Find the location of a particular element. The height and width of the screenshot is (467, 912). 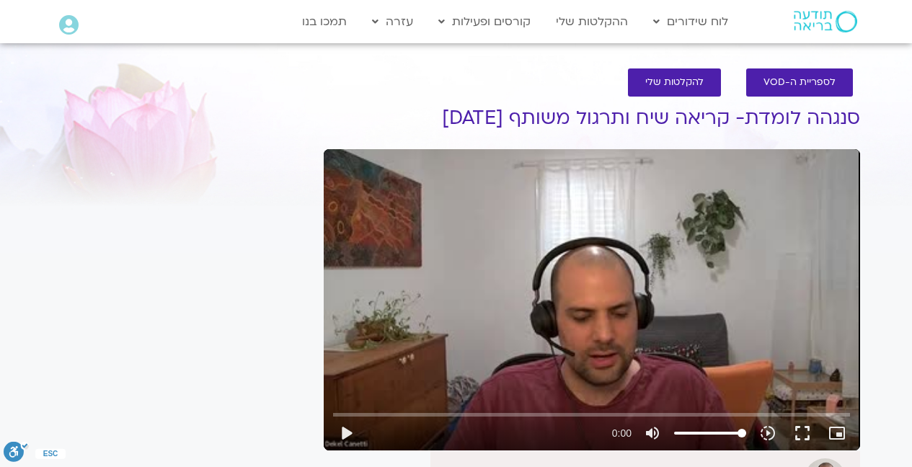

span: לספריית ה-VOD is located at coordinates (799, 82).